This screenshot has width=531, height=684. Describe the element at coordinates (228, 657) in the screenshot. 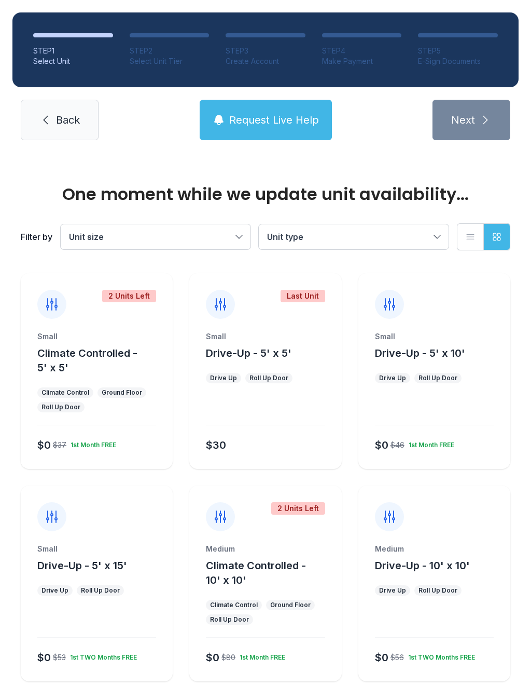

I see `div: $80` at that location.